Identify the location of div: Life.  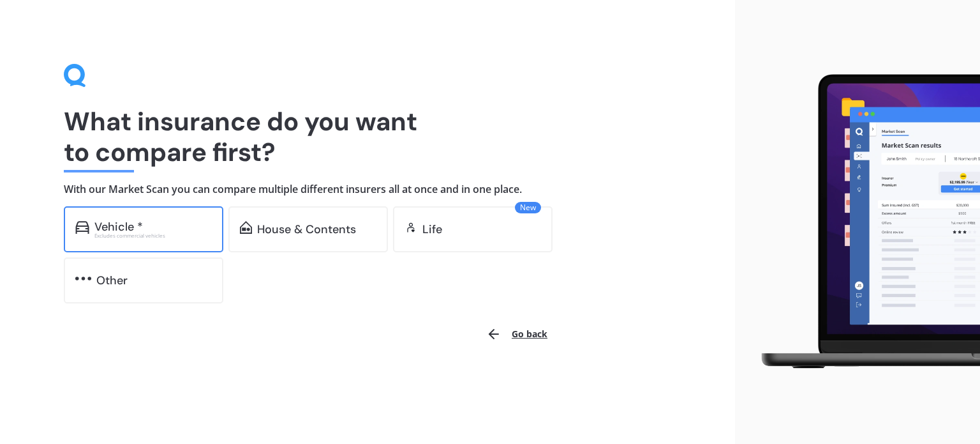
(432, 229).